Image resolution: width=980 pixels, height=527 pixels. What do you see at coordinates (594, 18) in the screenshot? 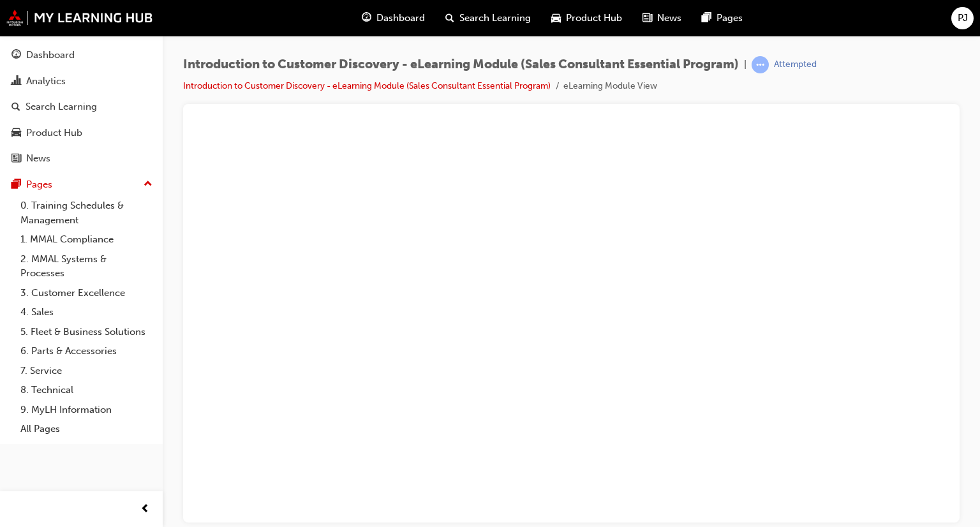
I see `span: Product Hub` at bounding box center [594, 18].